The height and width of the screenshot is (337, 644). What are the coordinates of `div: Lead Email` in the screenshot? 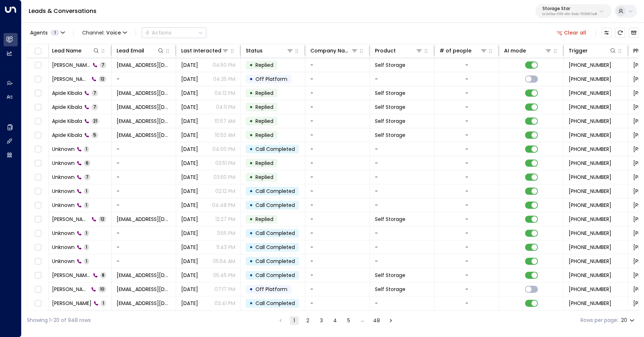 It's located at (130, 50).